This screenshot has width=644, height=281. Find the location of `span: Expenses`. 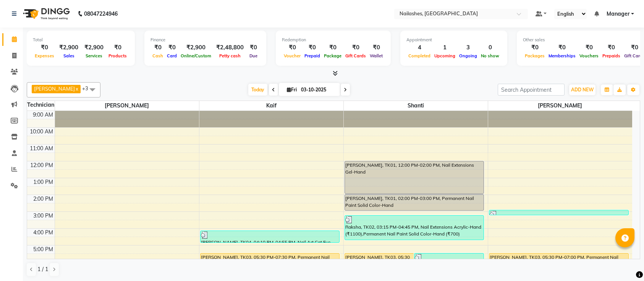

span: Expenses is located at coordinates (44, 56).